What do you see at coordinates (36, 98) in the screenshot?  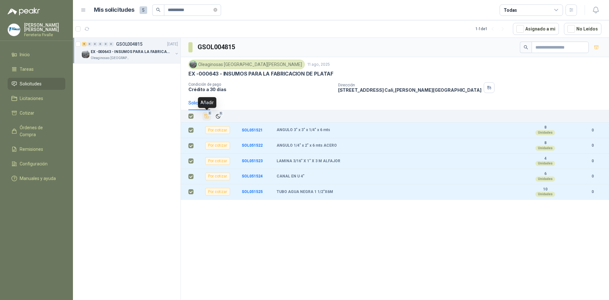 I see `a: Licitaciones` at bounding box center [36, 98].